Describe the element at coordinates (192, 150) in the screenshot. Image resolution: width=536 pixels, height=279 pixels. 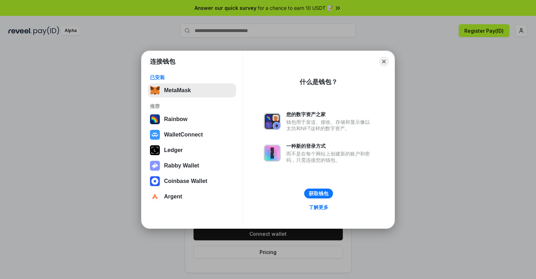
I see `button: Ledger` at that location.